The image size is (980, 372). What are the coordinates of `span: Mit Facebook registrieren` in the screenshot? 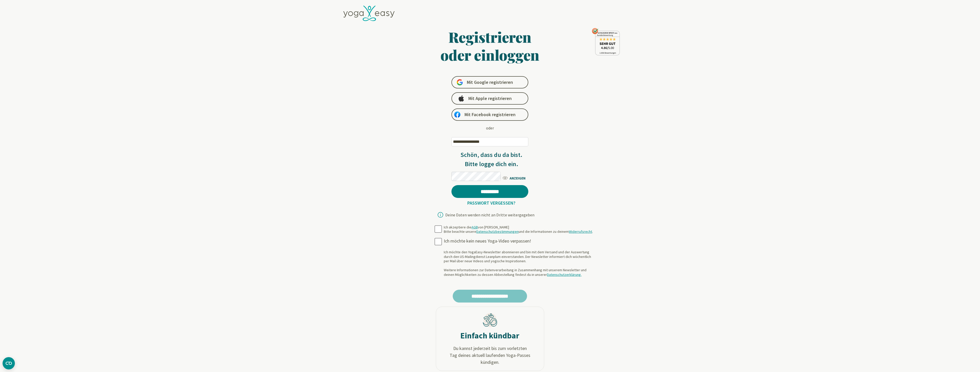 It's located at (490, 114).